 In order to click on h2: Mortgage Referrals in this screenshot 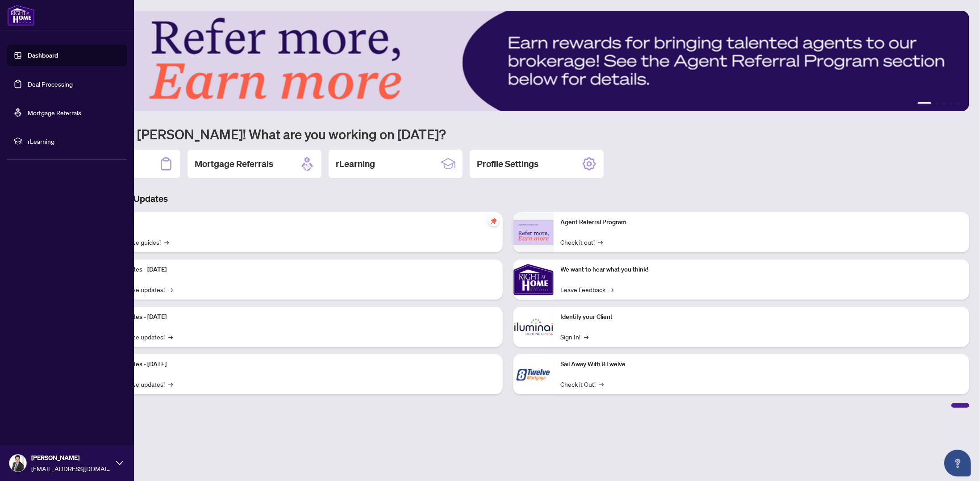, I will do `click(234, 164)`.